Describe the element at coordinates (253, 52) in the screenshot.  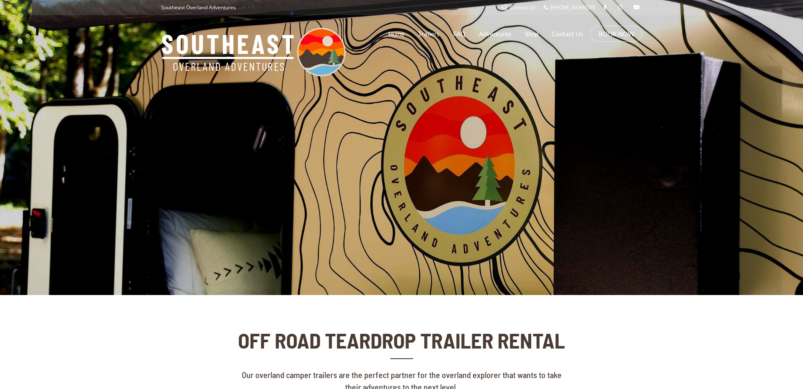
I see `img: Southeast Overland Adventures` at that location.